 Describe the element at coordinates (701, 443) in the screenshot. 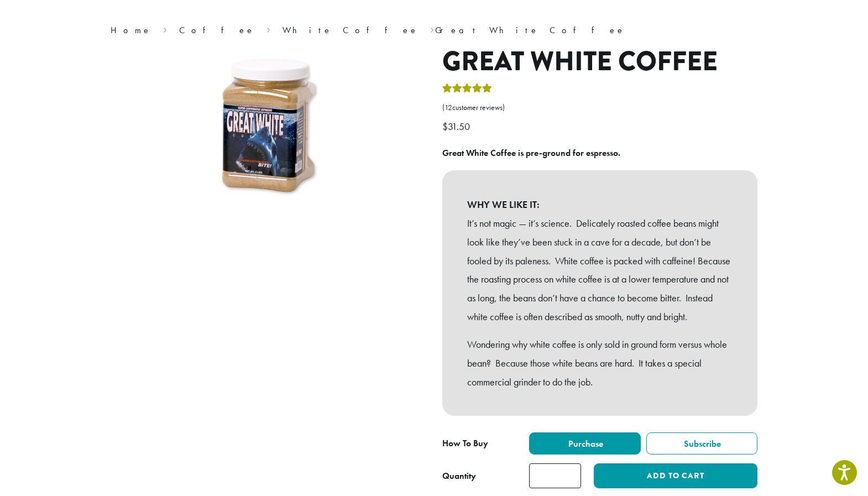

I see `span: Subscribe` at that location.